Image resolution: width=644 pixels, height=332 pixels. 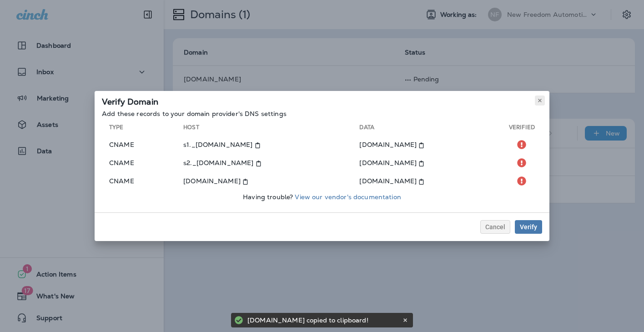 I want to click on button: Cancel, so click(x=496, y=227).